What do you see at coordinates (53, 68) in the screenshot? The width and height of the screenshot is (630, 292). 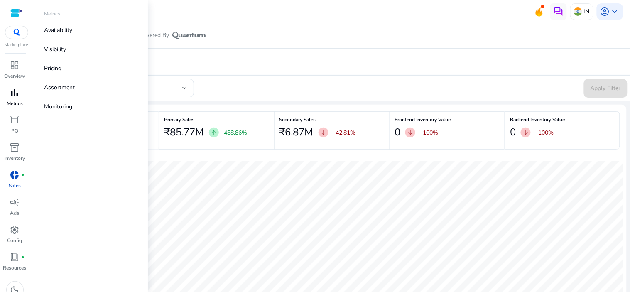 I see `p: Pricing` at bounding box center [53, 68].